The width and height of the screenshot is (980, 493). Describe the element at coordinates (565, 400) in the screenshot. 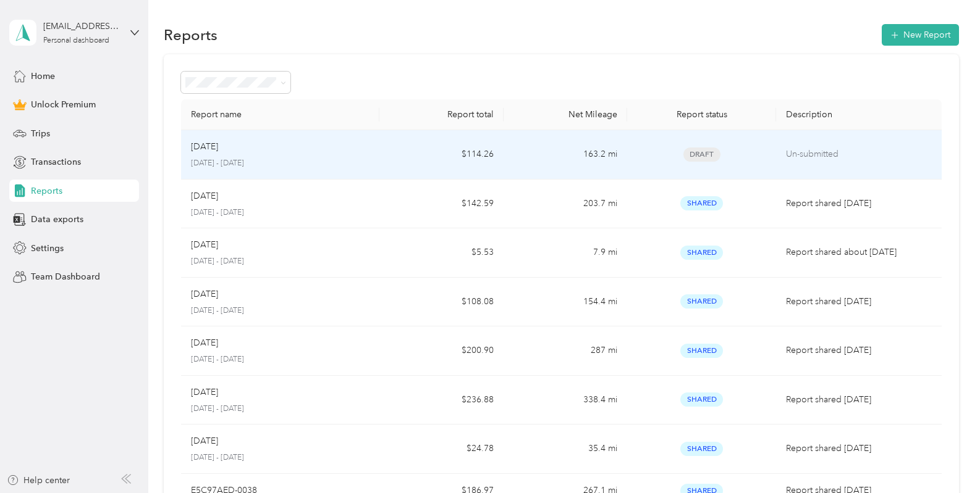

I see `td: 338.4 mi` at that location.